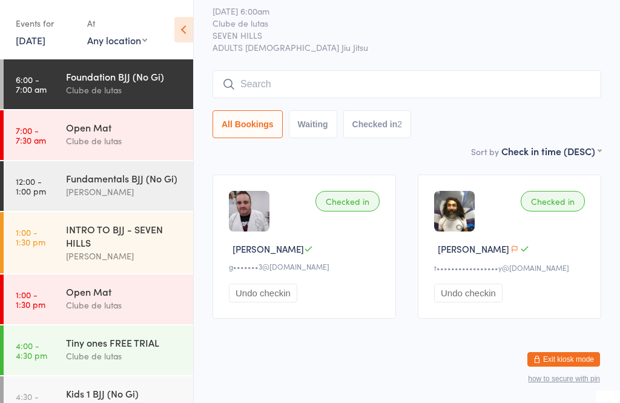 The height and width of the screenshot is (403, 620). What do you see at coordinates (124, 236) in the screenshot?
I see `div: INTRO TO BJJ - SEVEN HILLS` at bounding box center [124, 236].